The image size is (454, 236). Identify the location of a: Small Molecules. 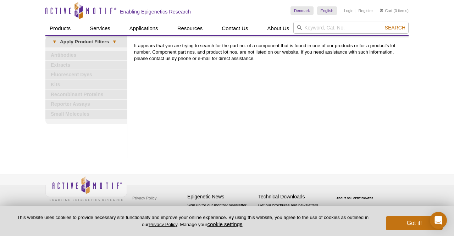
(86, 114).